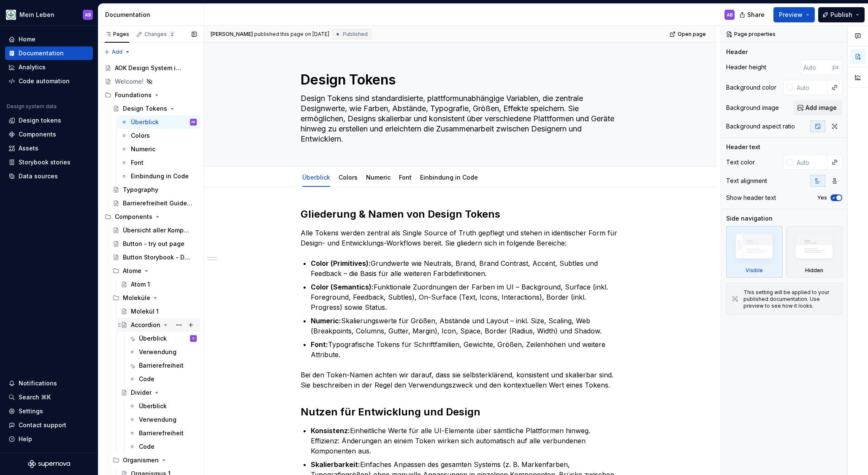  I want to click on div: Code automation, so click(44, 81).